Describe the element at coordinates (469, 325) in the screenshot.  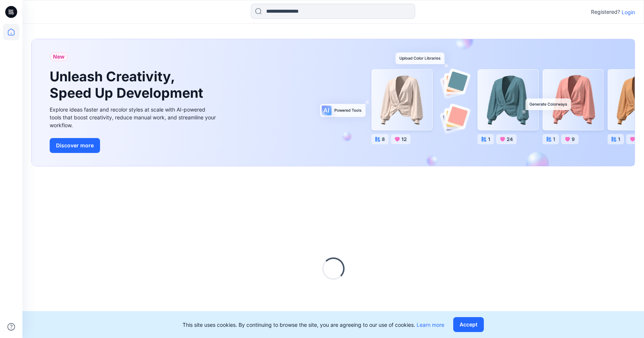
I see `button: Accept` at that location.